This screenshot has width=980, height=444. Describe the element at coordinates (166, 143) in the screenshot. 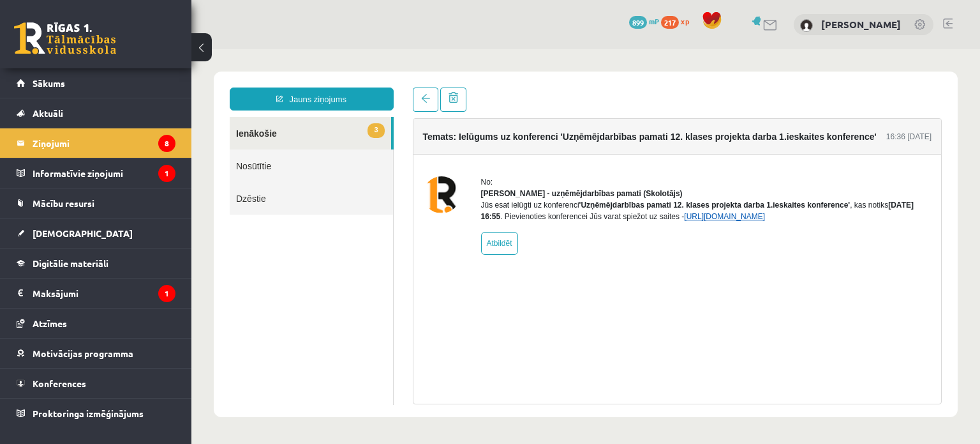

I see `i: 8` at that location.